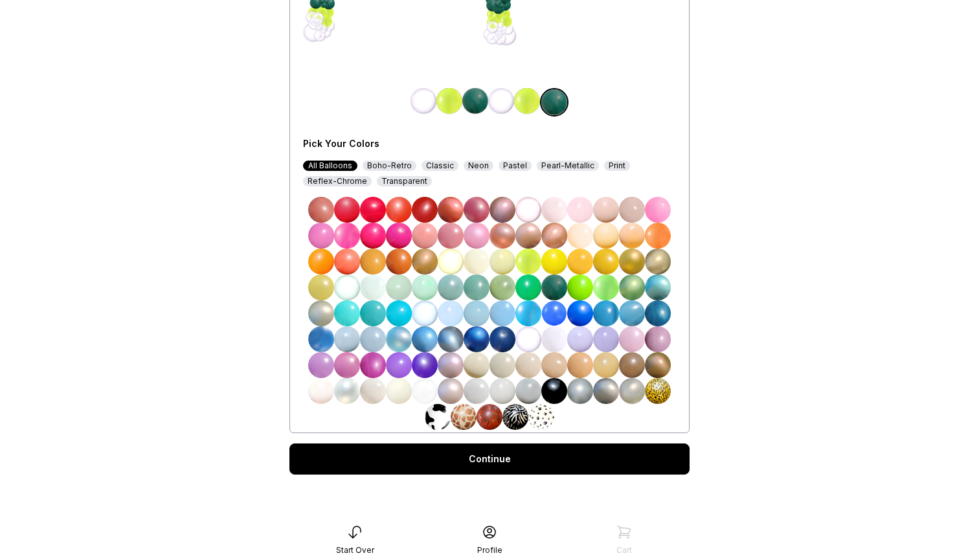  What do you see at coordinates (355, 550) in the screenshot?
I see `div: Start Over` at bounding box center [355, 550].